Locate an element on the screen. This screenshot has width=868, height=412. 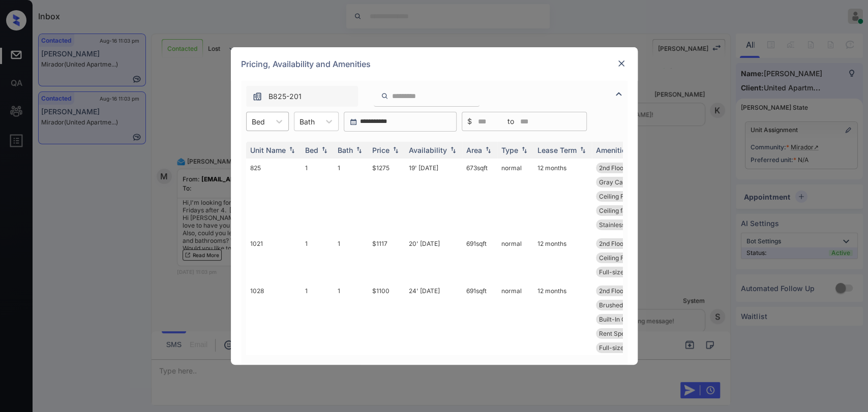
div: Amenities is located at coordinates (613, 150).